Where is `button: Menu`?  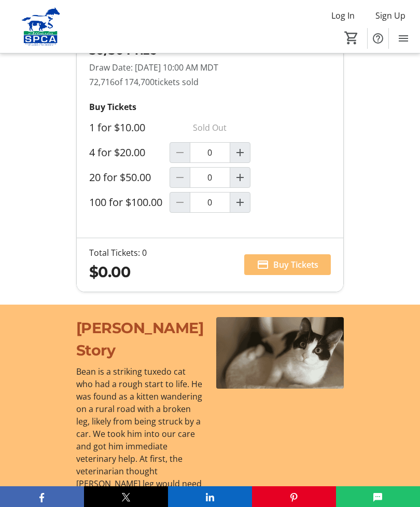
button: Menu is located at coordinates (403, 38).